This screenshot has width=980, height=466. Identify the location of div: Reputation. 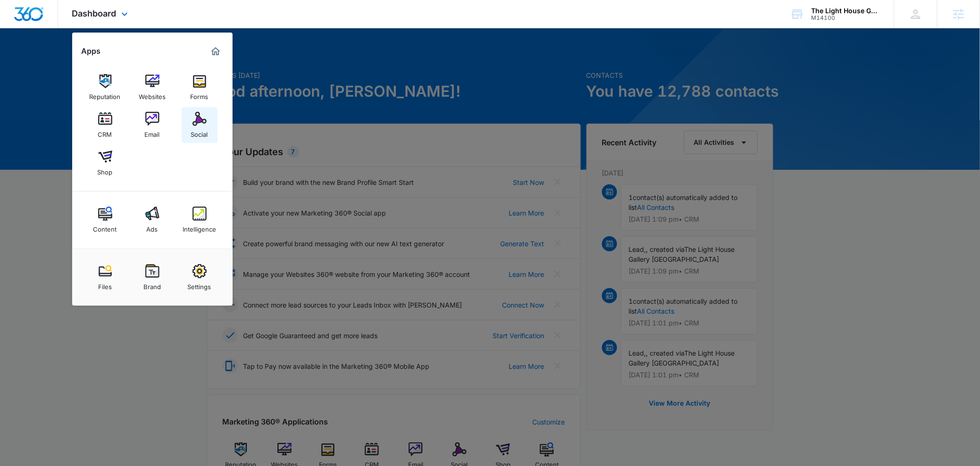
(105, 94).